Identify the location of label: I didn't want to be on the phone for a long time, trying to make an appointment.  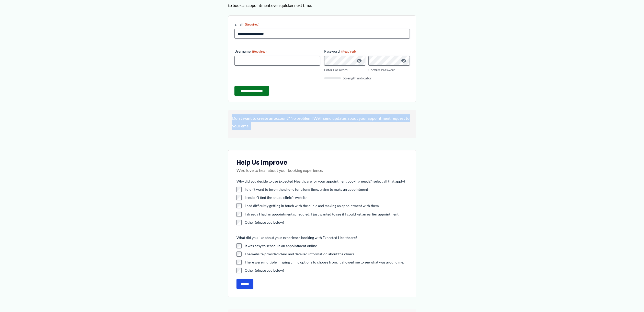
(326, 190).